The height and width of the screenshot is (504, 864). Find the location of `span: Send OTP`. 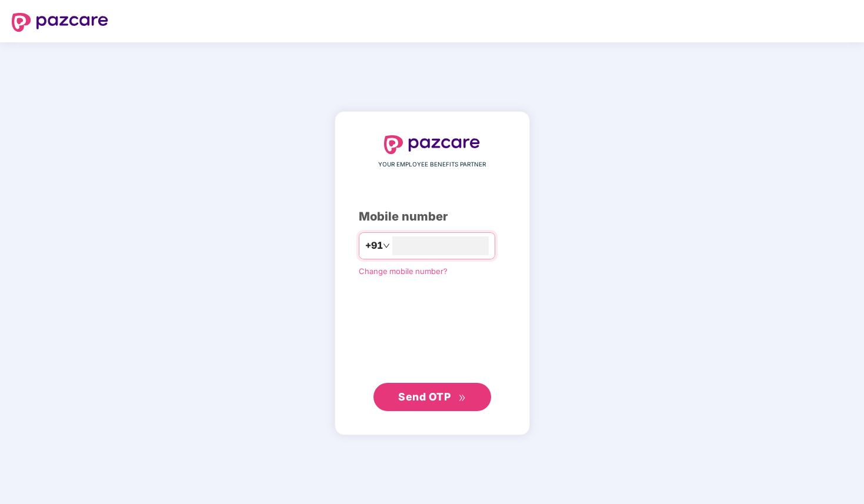

span: Send OTP is located at coordinates (425, 396).